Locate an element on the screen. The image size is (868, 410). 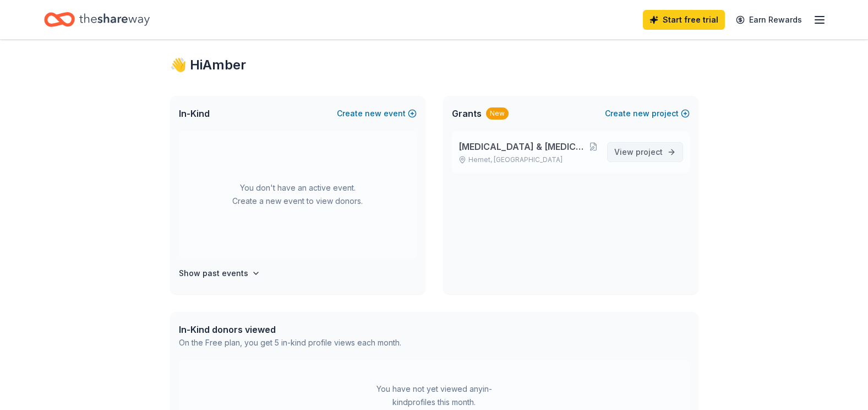
div: On the Free plan, you get 5 in-kind profile views each month. is located at coordinates (290, 343).